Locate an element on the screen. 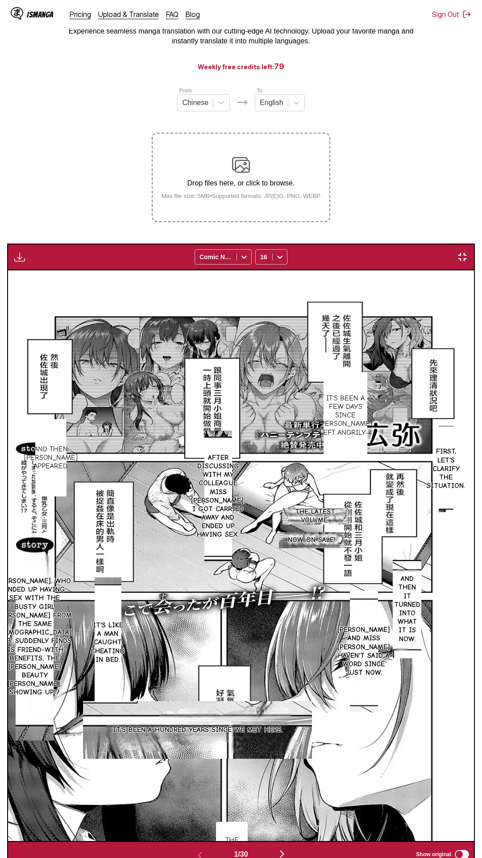 The width and height of the screenshot is (482, 858). img: Manga Panel is located at coordinates (241, 555).